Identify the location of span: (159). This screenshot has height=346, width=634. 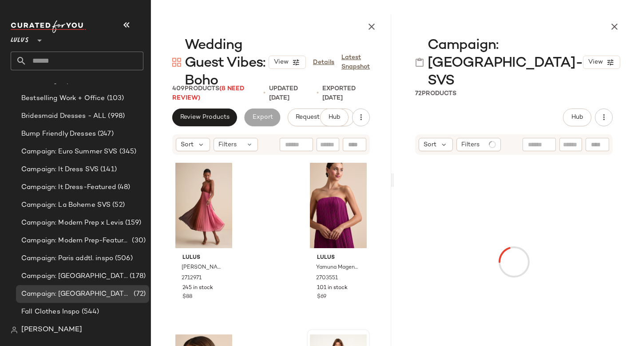
(132, 223).